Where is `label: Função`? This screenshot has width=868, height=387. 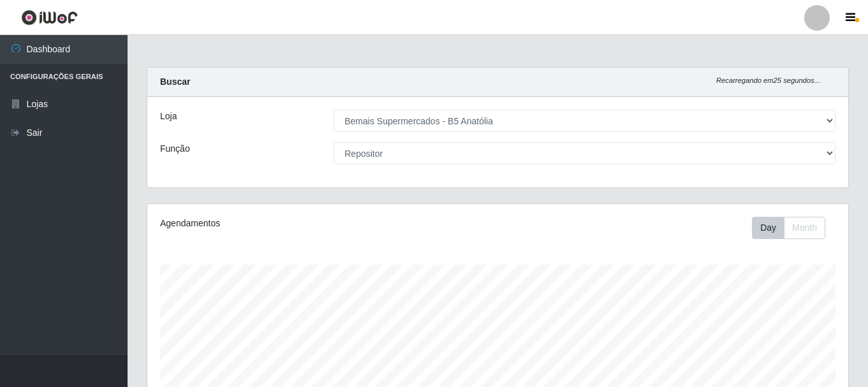 label: Função is located at coordinates (175, 149).